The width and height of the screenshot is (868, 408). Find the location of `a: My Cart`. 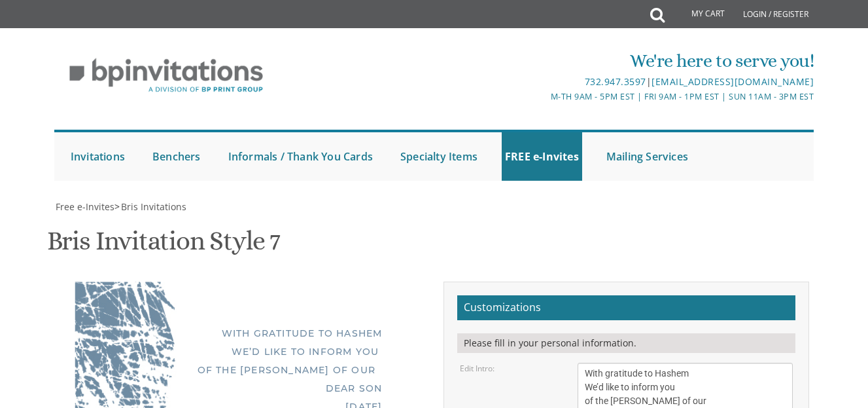

a: My Cart is located at coordinates (698, 14).